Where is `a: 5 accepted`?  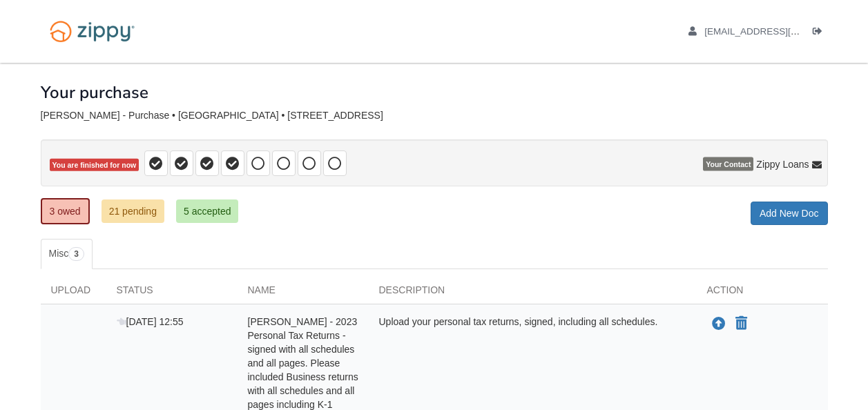 a: 5 accepted is located at coordinates (207, 211).